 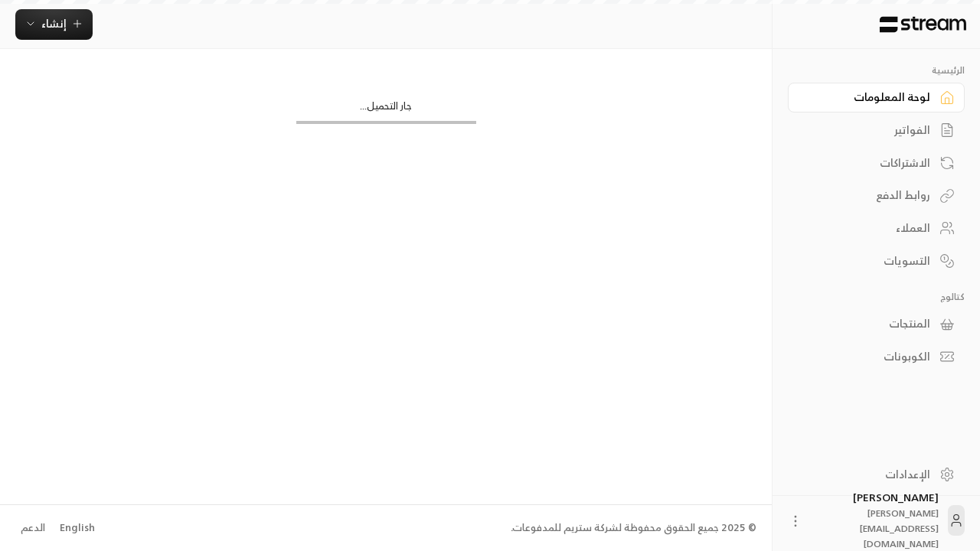 What do you see at coordinates (869, 163) in the screenshot?
I see `div: الاشتراكات` at bounding box center [869, 163].